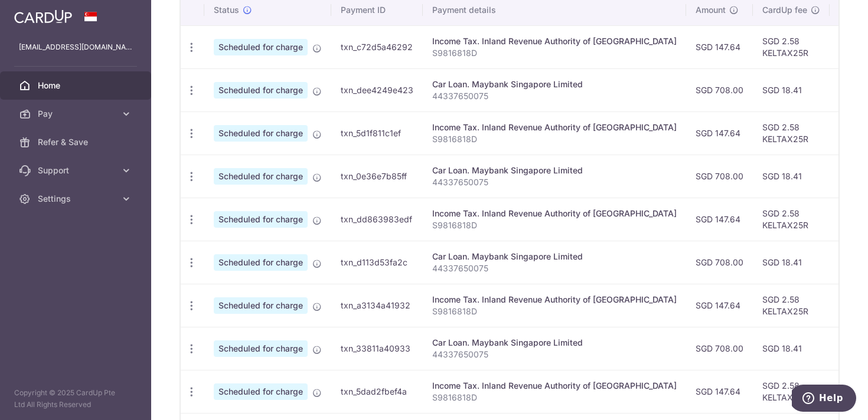 The height and width of the screenshot is (420, 868). Describe the element at coordinates (77, 170) in the screenshot. I see `span: Support` at that location.